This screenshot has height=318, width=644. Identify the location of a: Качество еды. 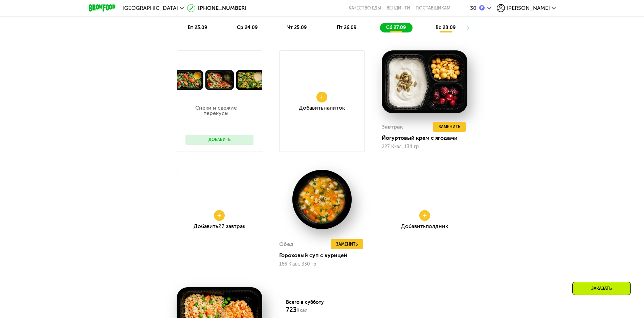
(365, 8).